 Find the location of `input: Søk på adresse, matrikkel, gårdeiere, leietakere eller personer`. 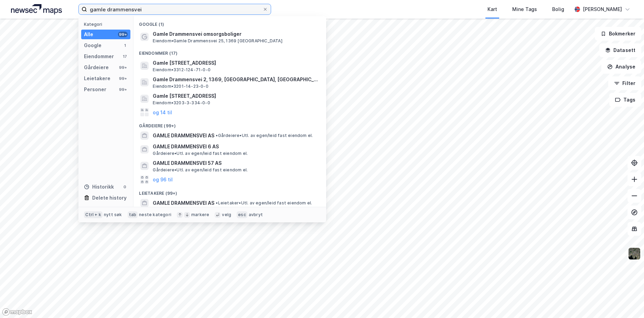

input: Søk på adresse, matrikkel, gårdeiere, leietakere eller personer is located at coordinates (175, 9).